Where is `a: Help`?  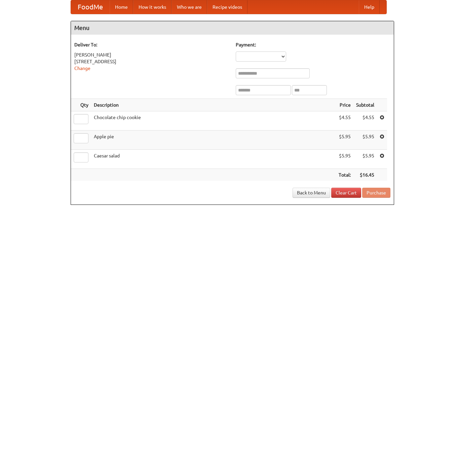 a: Help is located at coordinates (369, 7).